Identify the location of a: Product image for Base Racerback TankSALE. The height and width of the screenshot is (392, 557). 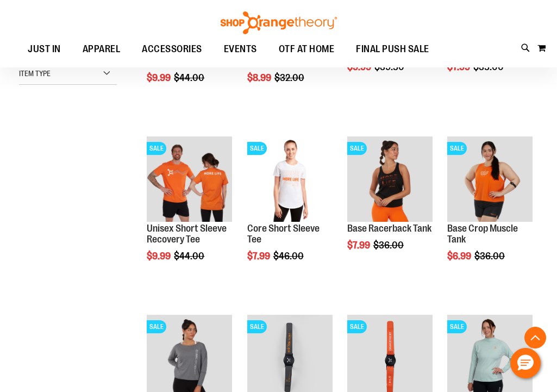
(390, 180).